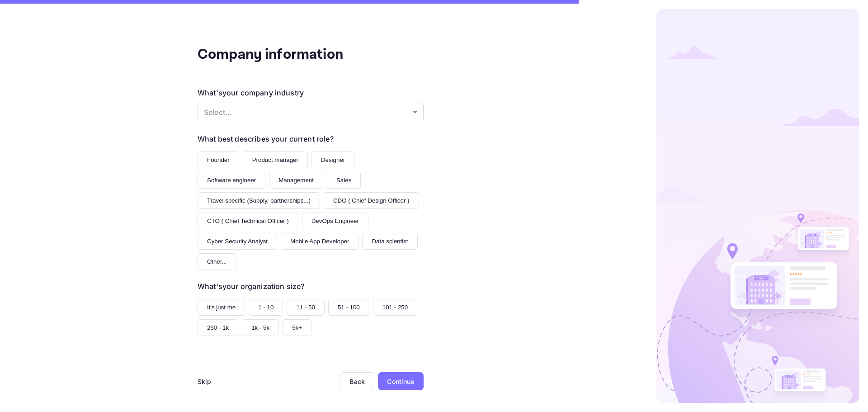 Image resolution: width=868 pixels, height=412 pixels. I want to click on button: Mobile App Developer, so click(319, 241).